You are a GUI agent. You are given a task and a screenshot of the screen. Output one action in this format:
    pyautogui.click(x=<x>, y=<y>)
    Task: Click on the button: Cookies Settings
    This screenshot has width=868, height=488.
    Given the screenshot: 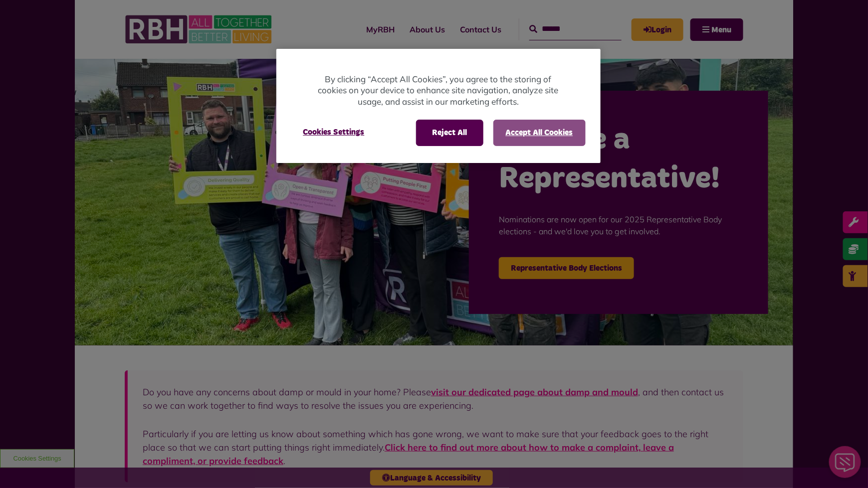 What is the action you would take?
    pyautogui.click(x=334, y=132)
    